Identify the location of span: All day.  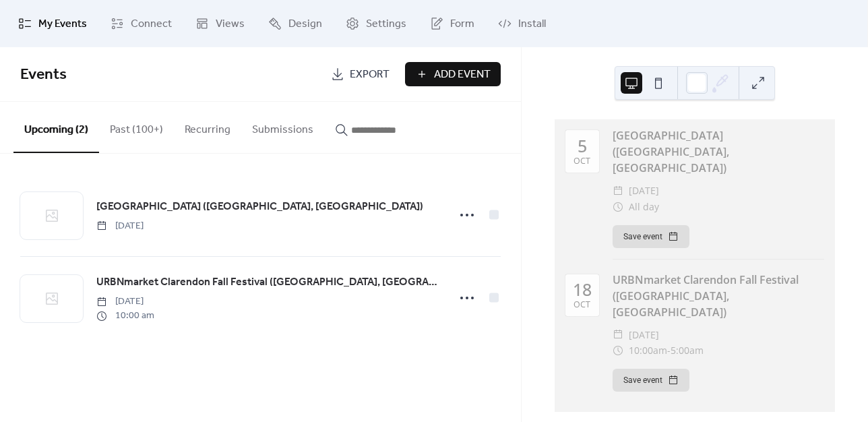
(643, 207).